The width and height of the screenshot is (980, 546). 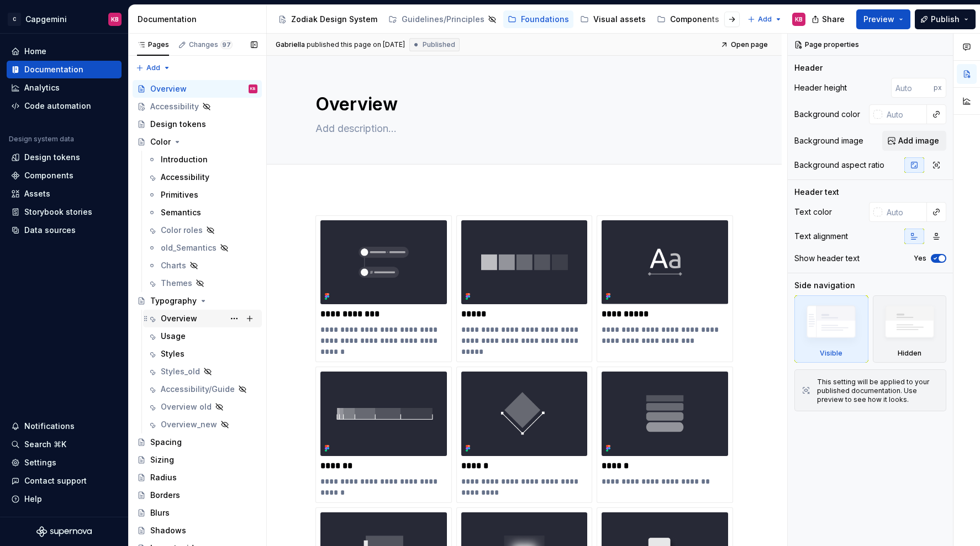 What do you see at coordinates (522, 104) in the screenshot?
I see `textarea: Overview` at bounding box center [522, 104].